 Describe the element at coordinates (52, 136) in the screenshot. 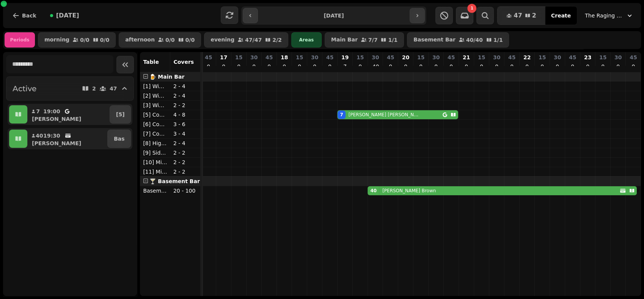

I see `p: 19:30` at that location.